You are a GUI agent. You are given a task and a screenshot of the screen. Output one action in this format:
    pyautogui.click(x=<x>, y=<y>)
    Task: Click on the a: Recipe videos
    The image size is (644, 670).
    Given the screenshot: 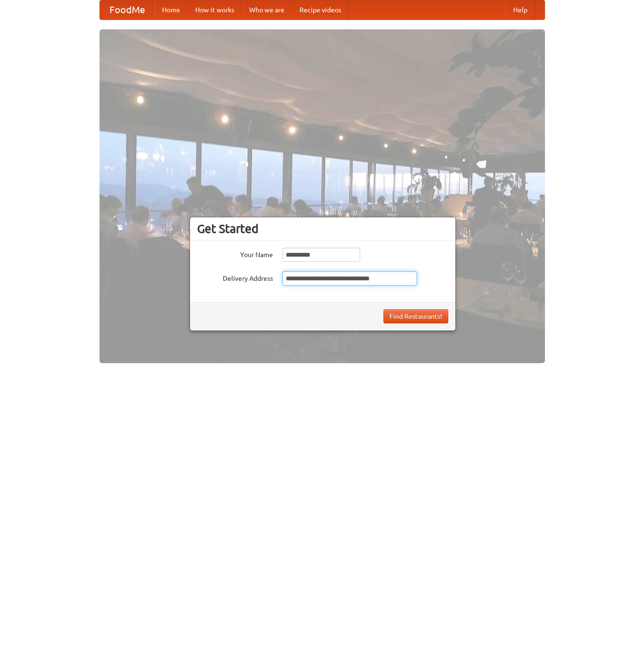 What is the action you would take?
    pyautogui.click(x=320, y=10)
    